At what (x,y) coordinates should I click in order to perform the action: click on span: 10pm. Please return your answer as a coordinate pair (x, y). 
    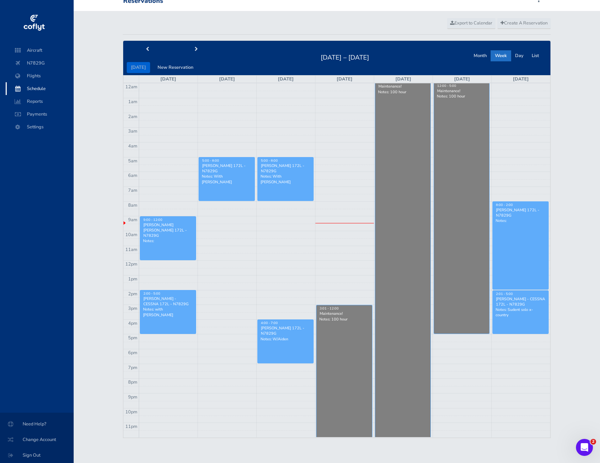
    Looking at the image, I should click on (131, 412).